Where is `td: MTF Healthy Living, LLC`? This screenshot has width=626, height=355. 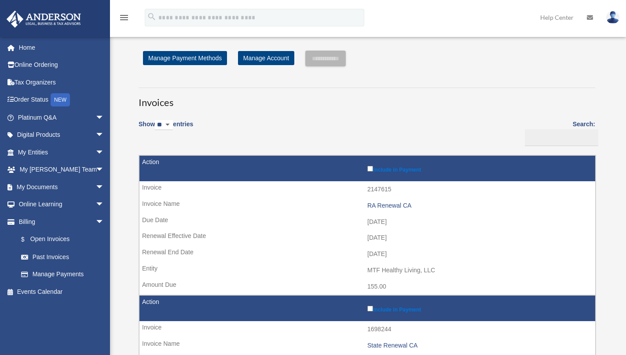 td: MTF Healthy Living, LLC is located at coordinates (367, 270).